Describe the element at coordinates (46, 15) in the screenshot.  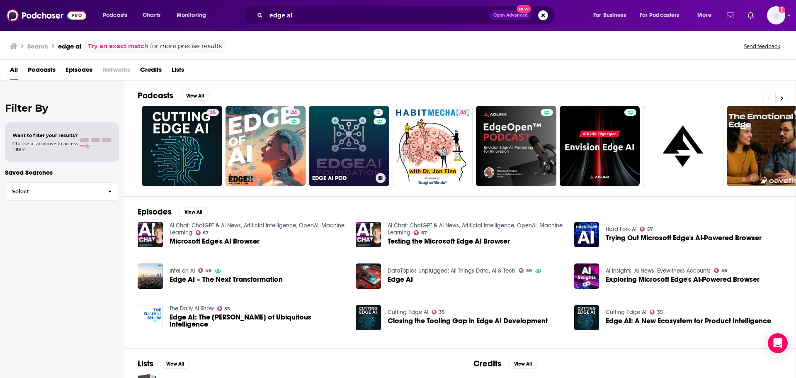
I see `a: Podchaser - Follow, Share and Rate Podcasts` at that location.